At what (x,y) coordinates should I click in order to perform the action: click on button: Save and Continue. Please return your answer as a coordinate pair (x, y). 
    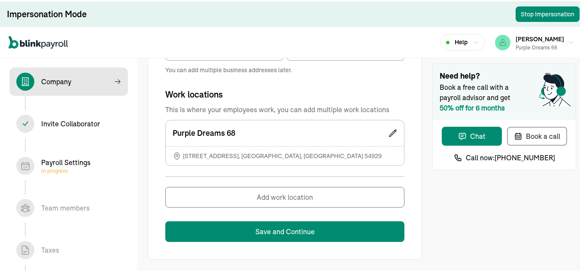
    Looking at the image, I should click on (285, 230).